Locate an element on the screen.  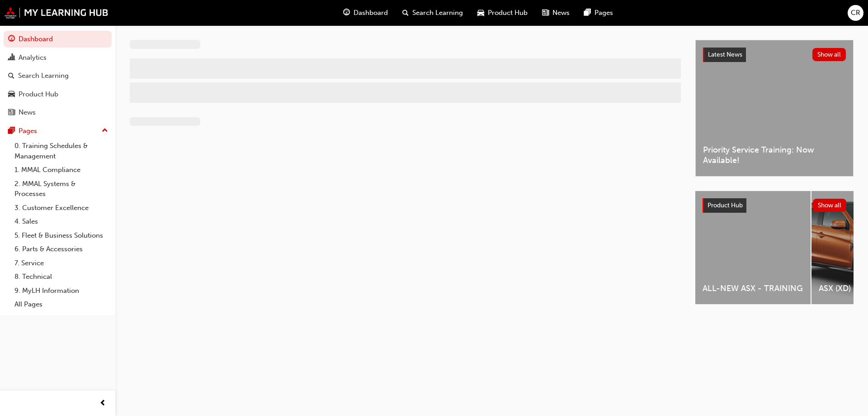
span: News is located at coordinates (561, 13).